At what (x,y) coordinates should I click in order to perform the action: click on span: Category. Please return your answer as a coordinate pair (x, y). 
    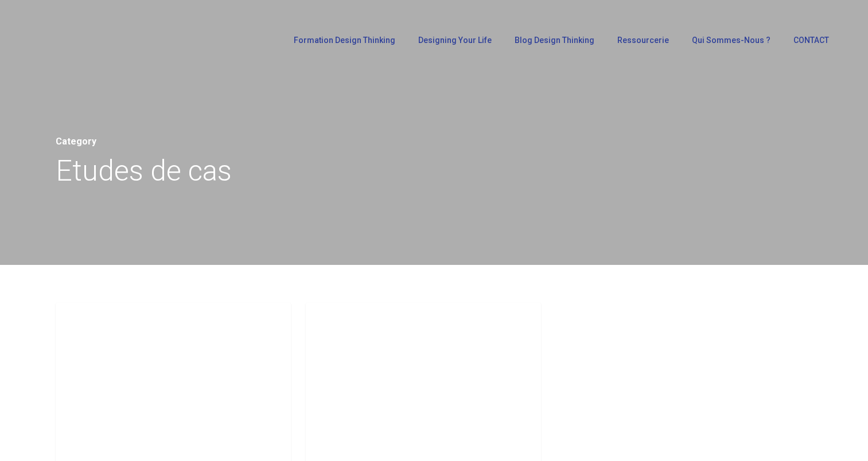
    Looking at the image, I should click on (76, 141).